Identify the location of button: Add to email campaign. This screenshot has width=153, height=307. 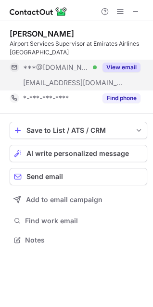
(78, 199).